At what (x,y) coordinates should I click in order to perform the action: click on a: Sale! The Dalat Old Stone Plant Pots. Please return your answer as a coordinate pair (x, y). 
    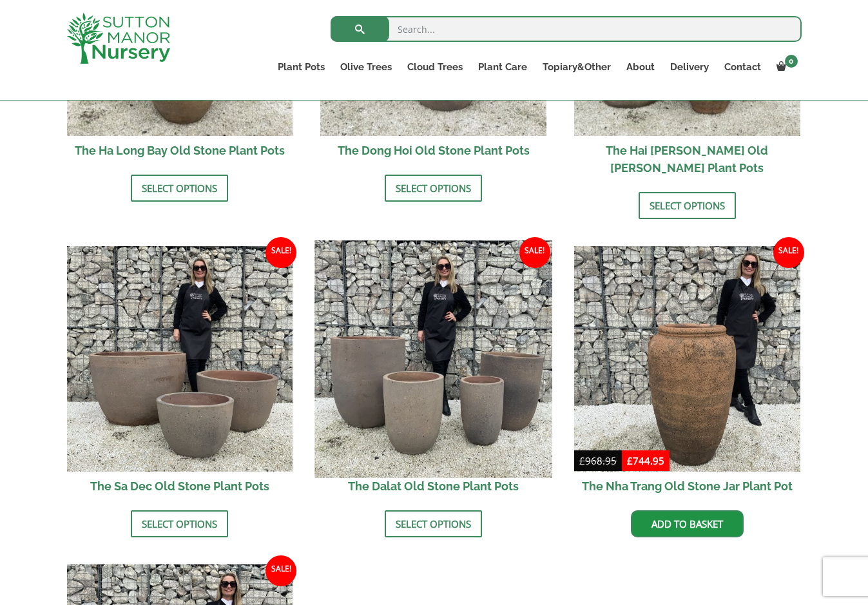
    Looking at the image, I should click on (433, 374).